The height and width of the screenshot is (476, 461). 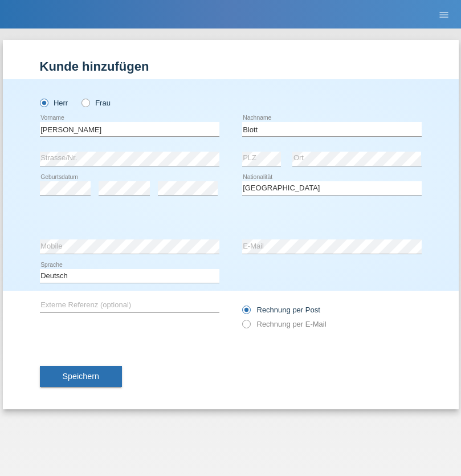 I want to click on input: Rechnung per Post, so click(x=246, y=312).